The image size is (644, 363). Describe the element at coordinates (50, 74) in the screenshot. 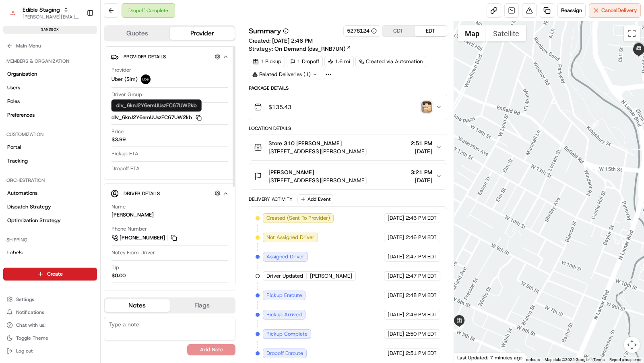

I see `a: Organization` at that location.